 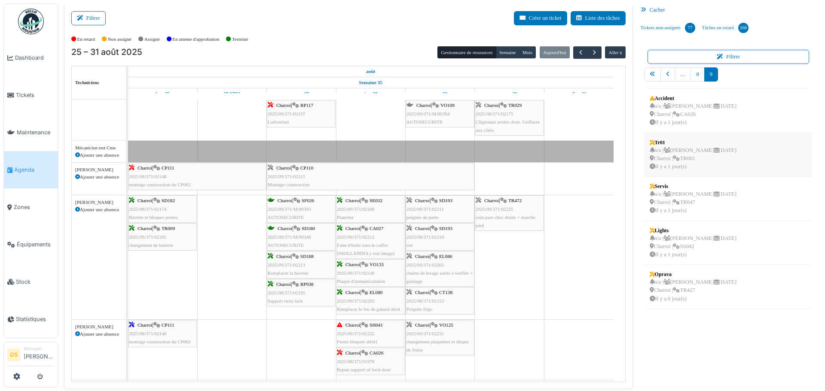 What do you see at coordinates (119, 39) in the screenshot?
I see `label: Non assigné` at bounding box center [119, 39].